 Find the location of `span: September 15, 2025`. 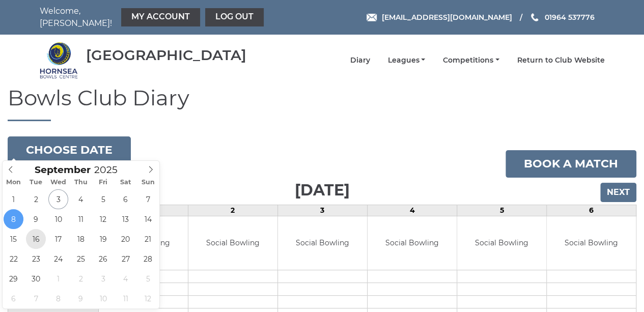

span: September 15, 2025 is located at coordinates (13, 239).